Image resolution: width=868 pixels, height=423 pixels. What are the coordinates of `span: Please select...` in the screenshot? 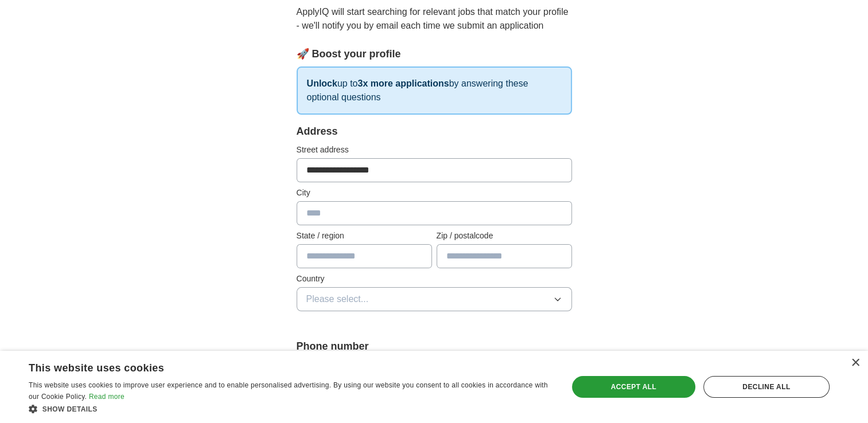 It's located at (338, 299).